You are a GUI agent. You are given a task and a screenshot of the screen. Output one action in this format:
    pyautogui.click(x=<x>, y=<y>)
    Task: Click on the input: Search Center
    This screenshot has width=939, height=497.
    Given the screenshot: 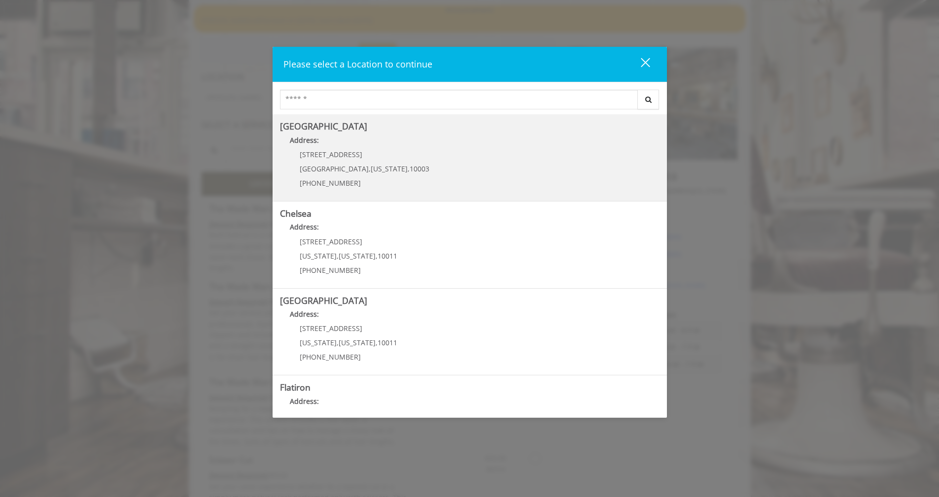 What is the action you would take?
    pyautogui.click(x=459, y=100)
    